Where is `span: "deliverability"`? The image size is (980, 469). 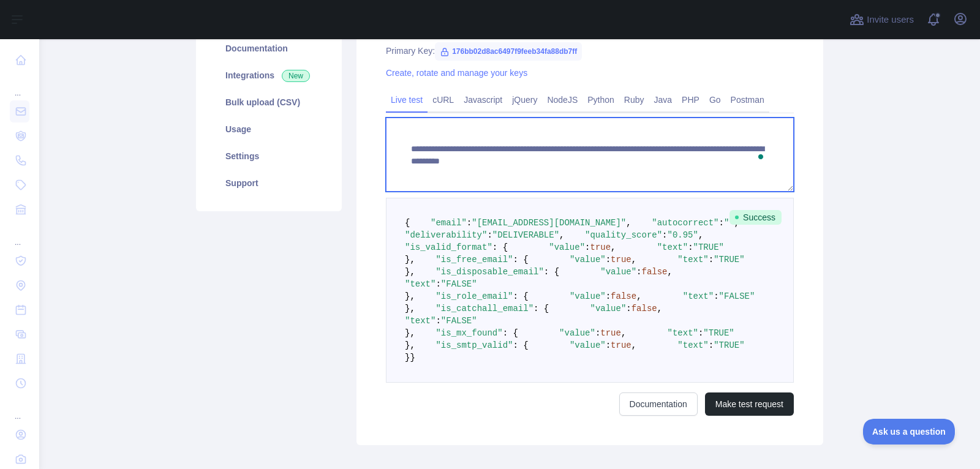 span: "deliverability" is located at coordinates (446, 235).